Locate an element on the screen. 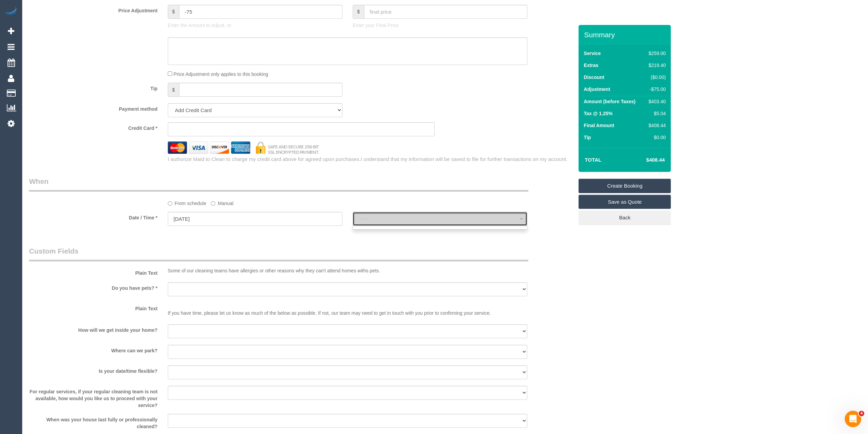 The height and width of the screenshot is (434, 868). label: Credit Card * is located at coordinates (93, 127).